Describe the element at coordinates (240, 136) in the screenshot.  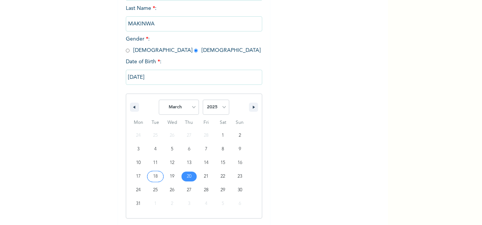
I see `span: 2` at that location.